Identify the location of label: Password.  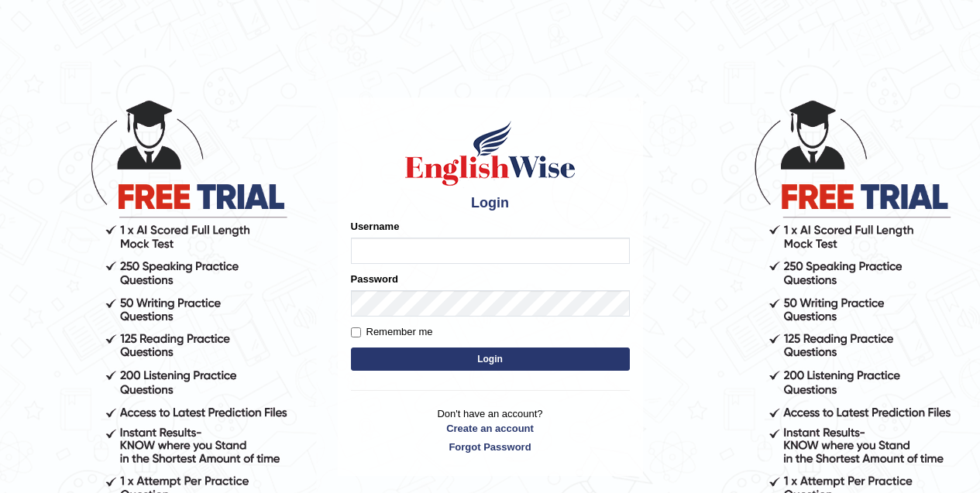
(374, 279).